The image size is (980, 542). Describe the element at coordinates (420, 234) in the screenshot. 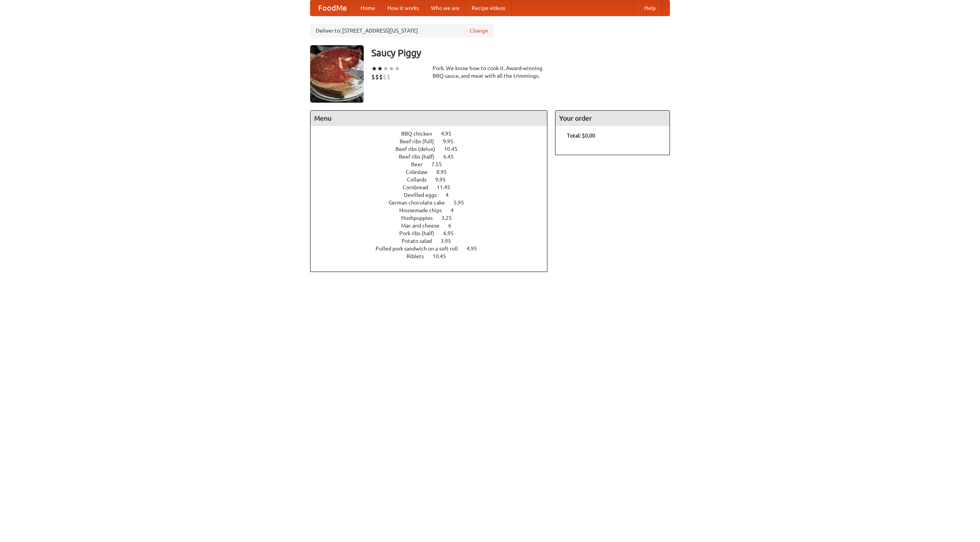

I see `span: Pork ribs (half)` at that location.